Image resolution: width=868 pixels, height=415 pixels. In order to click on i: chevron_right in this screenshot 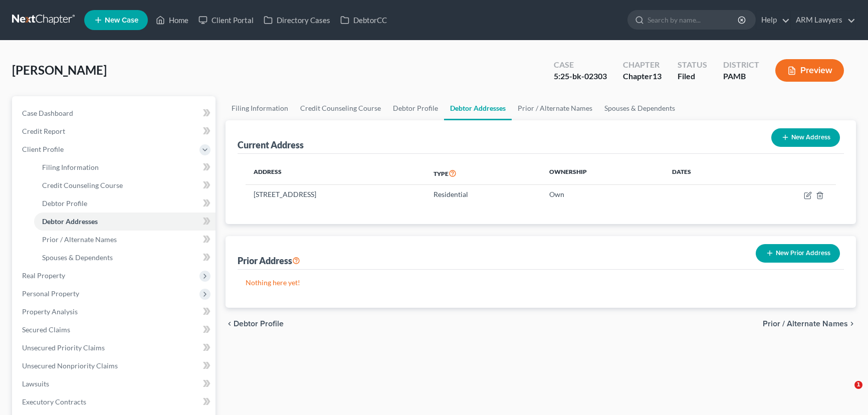, I will do `click(852, 324)`.